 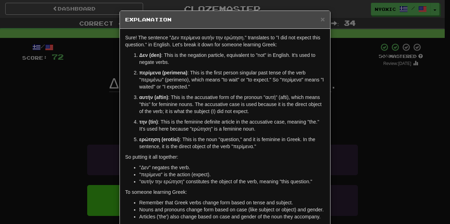 I want to click on li: Articles ('the') also change based on case and gender of the noun they accompany., so click(x=232, y=217).